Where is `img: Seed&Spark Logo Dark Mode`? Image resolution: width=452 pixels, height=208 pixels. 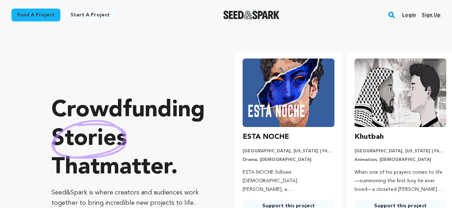 img: Seed&Spark Logo Dark Mode is located at coordinates (251, 15).